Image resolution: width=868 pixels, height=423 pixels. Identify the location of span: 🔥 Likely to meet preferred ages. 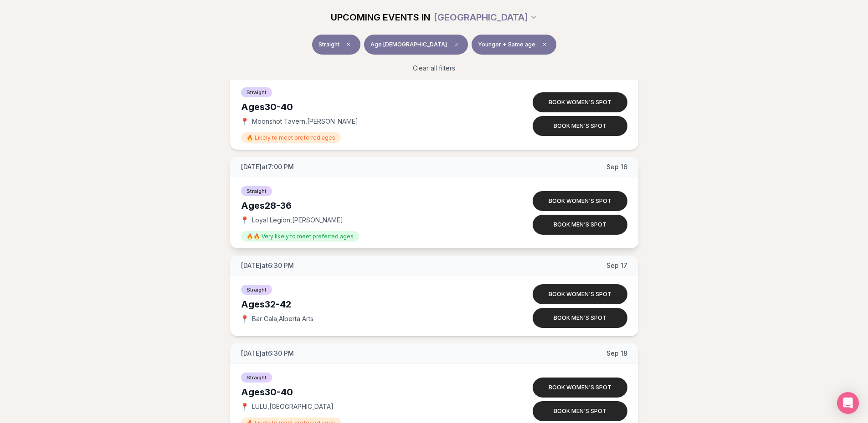
(291, 138).